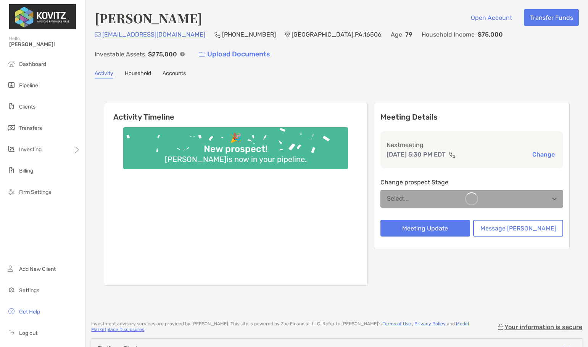 The image size is (588, 347). I want to click on p: $75,000, so click(490, 34).